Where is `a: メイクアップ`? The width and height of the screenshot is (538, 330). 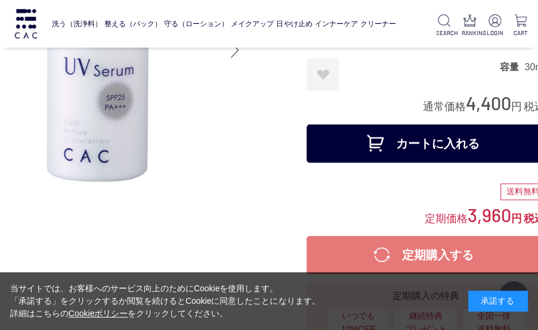
a: メイクアップ is located at coordinates (252, 24).